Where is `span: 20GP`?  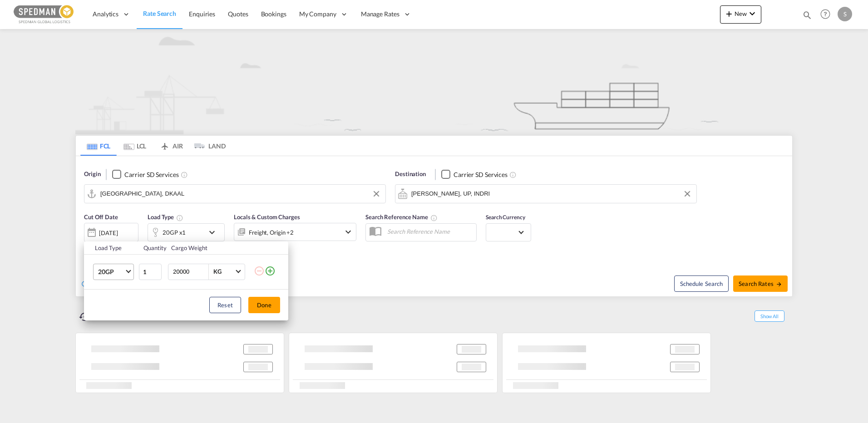 span: 20GP is located at coordinates (111, 272).